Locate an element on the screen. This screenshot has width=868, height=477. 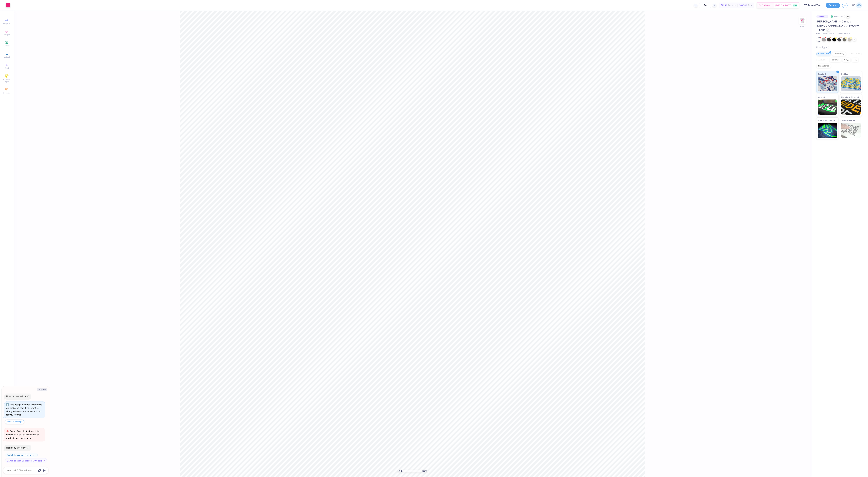
span: Neon Ink is located at coordinates (822, 97).